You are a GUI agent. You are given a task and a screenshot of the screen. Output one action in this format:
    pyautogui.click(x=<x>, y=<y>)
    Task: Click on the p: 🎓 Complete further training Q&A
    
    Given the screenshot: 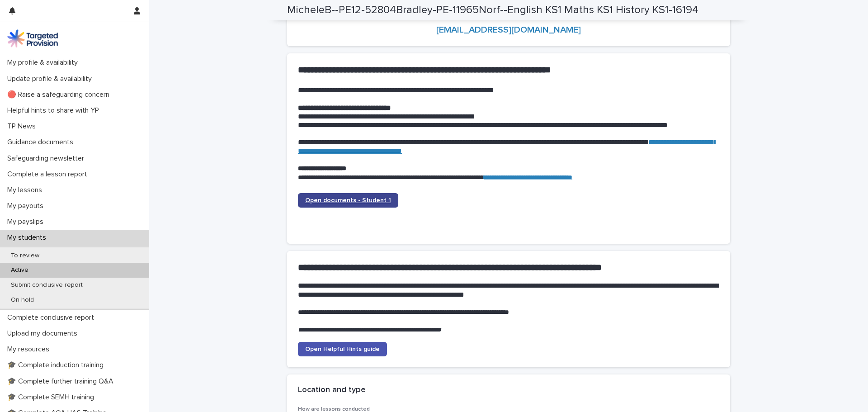 What is the action you would take?
    pyautogui.click(x=62, y=381)
    